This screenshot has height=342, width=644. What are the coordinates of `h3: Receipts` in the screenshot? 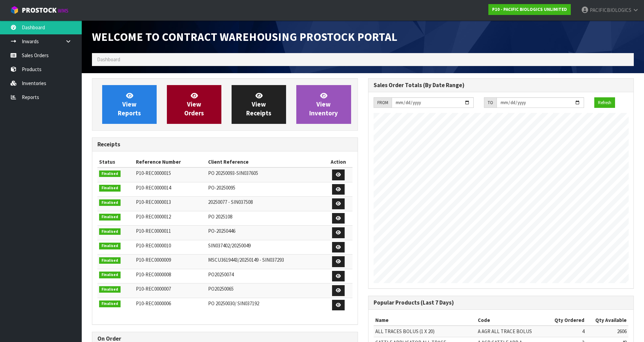 It's located at (225, 144).